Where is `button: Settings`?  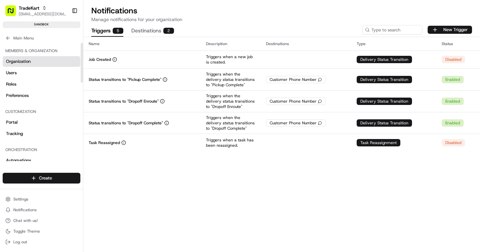 button: Settings is located at coordinates (41, 199).